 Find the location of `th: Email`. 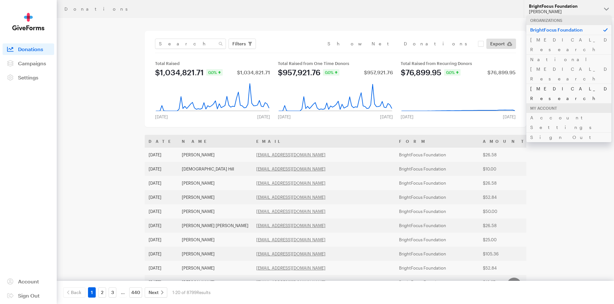

th: Email is located at coordinates (323, 141).